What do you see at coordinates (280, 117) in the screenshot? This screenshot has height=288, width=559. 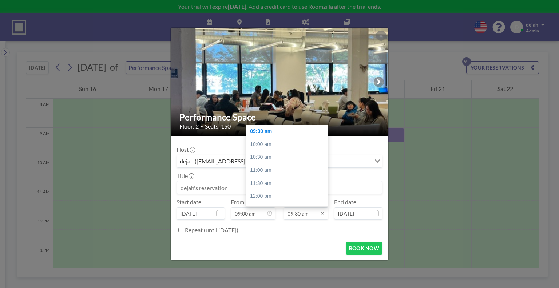 I see `h2: Performance Space` at bounding box center [280, 117].